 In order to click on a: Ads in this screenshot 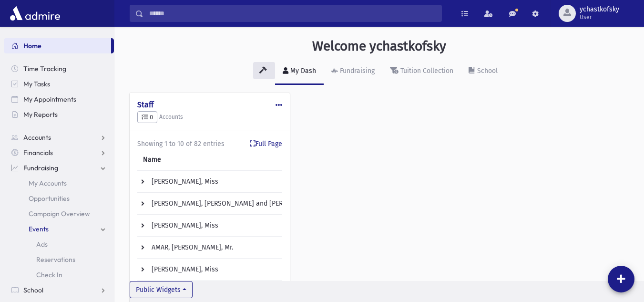, I will do `click(59, 245)`.